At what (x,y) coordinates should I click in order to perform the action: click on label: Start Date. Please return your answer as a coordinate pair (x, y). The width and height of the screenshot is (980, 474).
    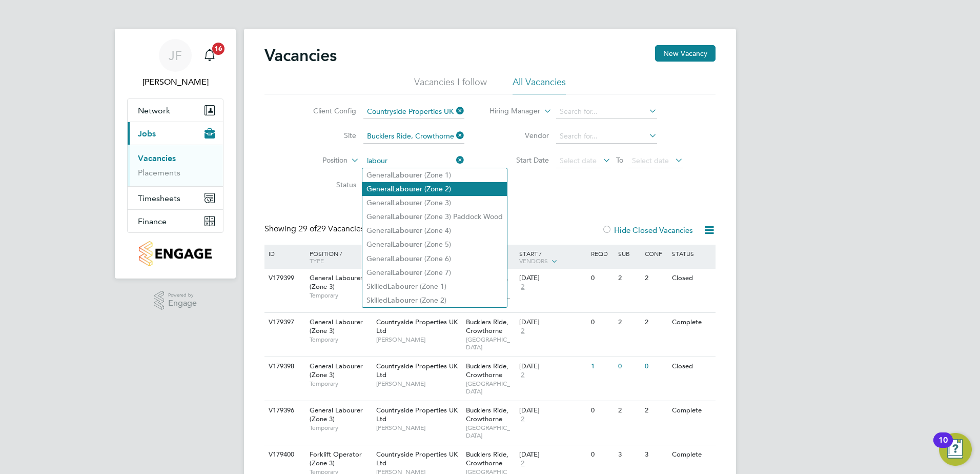
    Looking at the image, I should click on (519, 160).